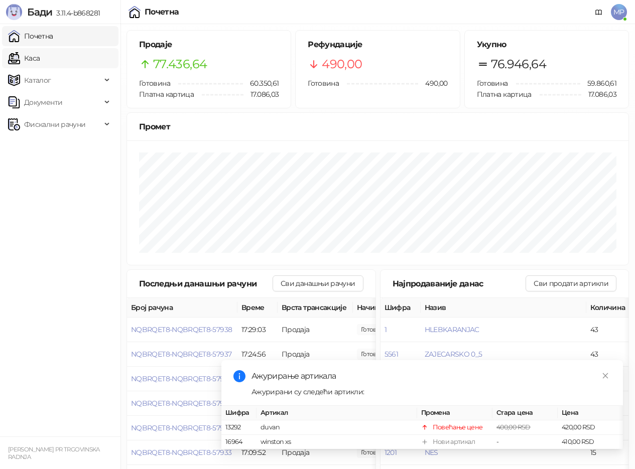 This screenshot has height=469, width=635. What do you see at coordinates (257, 308) in the screenshot?
I see `th: Време` at bounding box center [257, 308].